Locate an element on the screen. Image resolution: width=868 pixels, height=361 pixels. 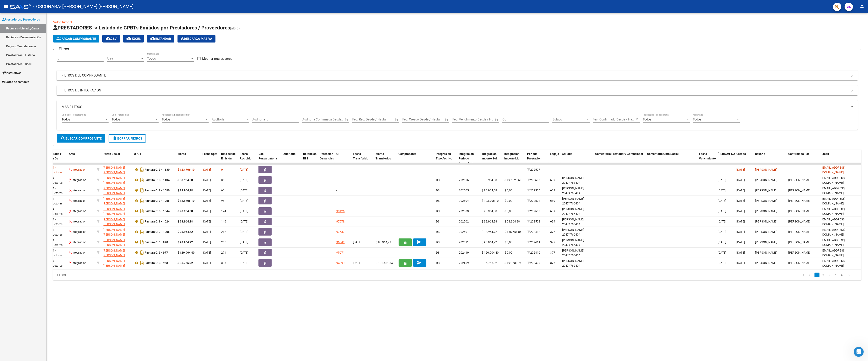
a: 96342 is located at coordinates (341, 242).